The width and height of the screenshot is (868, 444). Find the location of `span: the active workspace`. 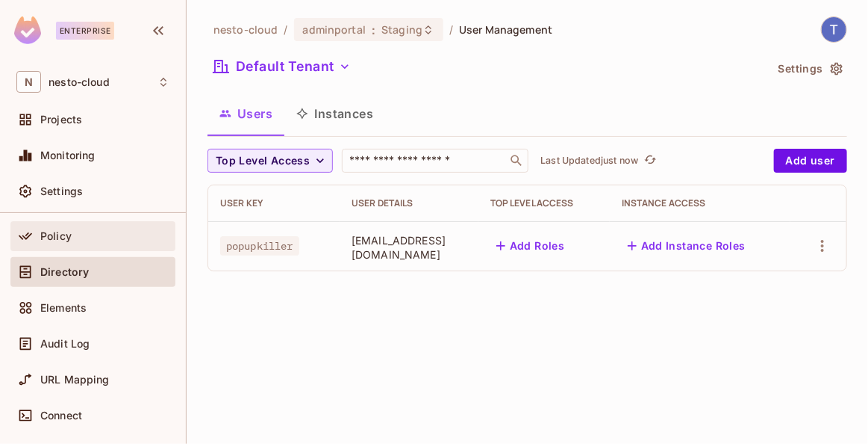

span: the active workspace is located at coordinates (245, 29).